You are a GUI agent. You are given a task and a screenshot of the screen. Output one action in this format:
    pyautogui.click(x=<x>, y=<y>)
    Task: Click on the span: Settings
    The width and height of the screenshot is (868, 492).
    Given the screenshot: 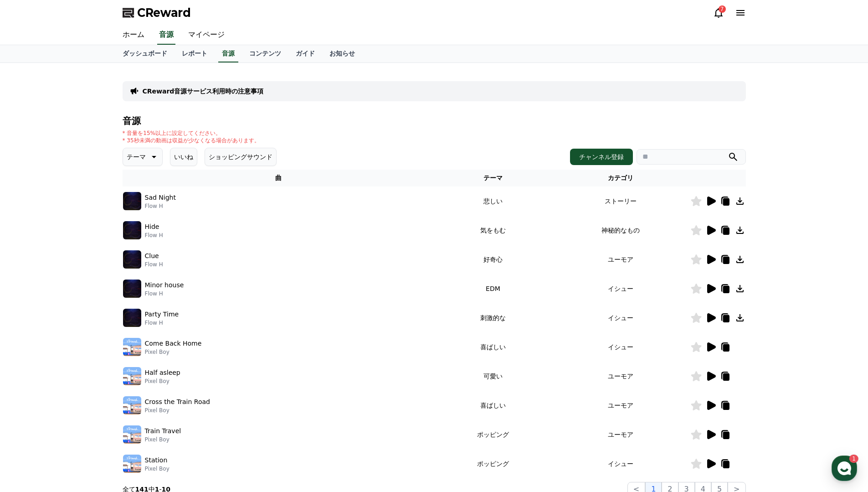 What is the action you would take?
    pyautogui.click(x=146, y=306)
    